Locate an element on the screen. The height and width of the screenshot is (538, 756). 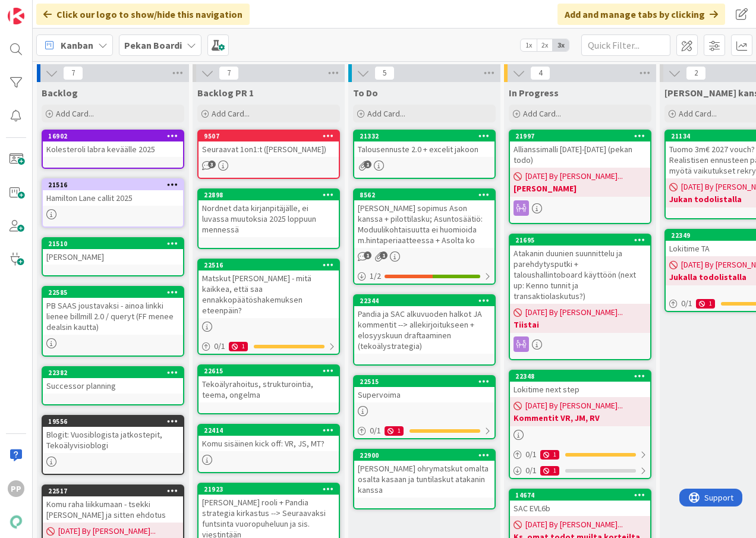
span: 3x is located at coordinates (561, 45).